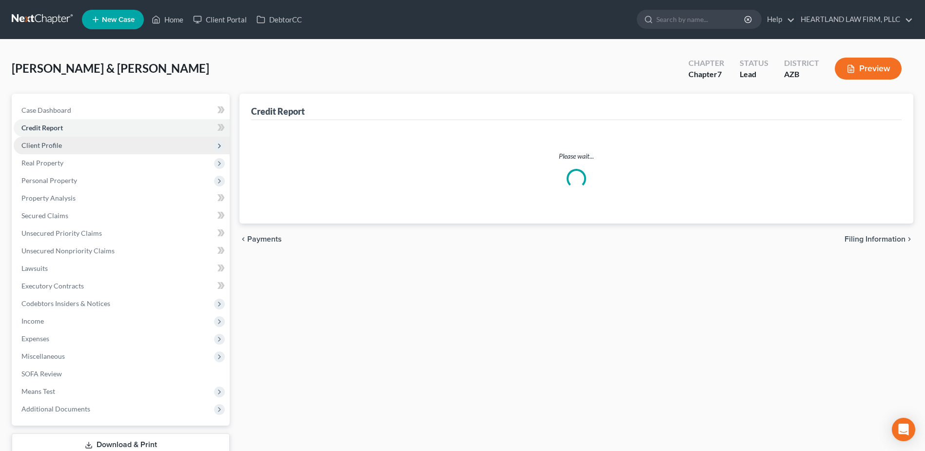 Image resolution: width=925 pixels, height=451 pixels. What do you see at coordinates (121, 268) in the screenshot?
I see `a: Lawsuits` at bounding box center [121, 268].